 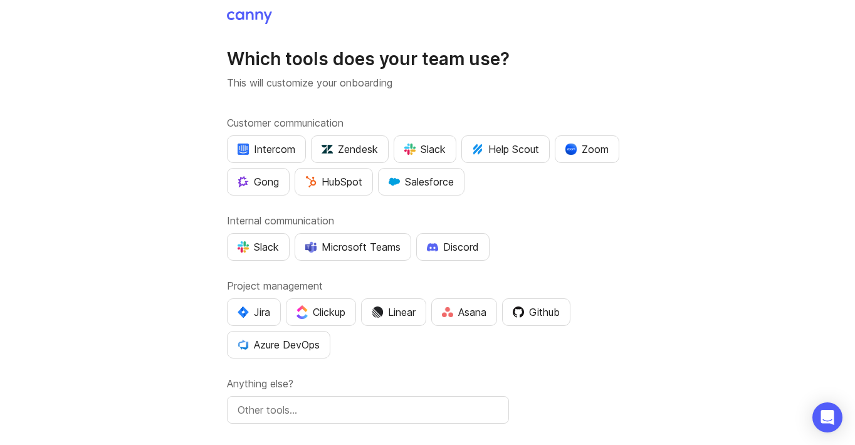 I want to click on img: YKcwp4sHBXAAAAAElFTkSuQmCC, so click(x=243, y=345).